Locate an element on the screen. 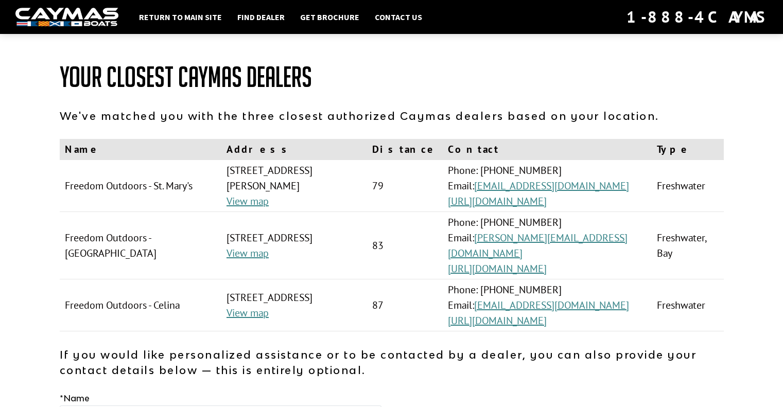 The height and width of the screenshot is (407, 783). a: Return to main site is located at coordinates (180, 17).